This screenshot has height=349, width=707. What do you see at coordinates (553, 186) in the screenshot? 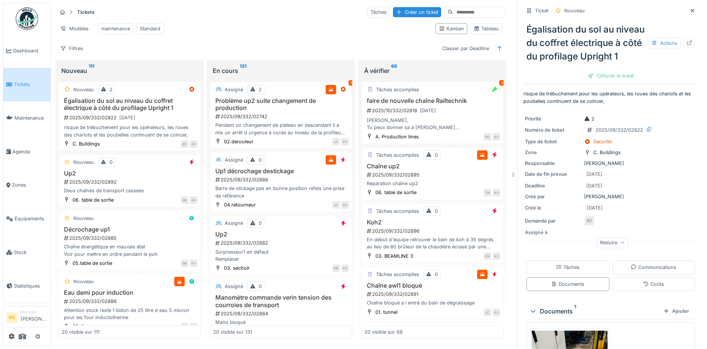
I see `div: Deadline` at bounding box center [553, 186].